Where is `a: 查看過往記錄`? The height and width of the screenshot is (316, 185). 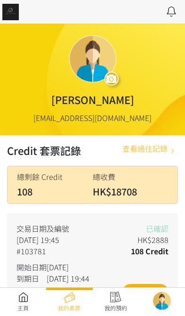 a: 查看過往記錄 is located at coordinates (150, 150).